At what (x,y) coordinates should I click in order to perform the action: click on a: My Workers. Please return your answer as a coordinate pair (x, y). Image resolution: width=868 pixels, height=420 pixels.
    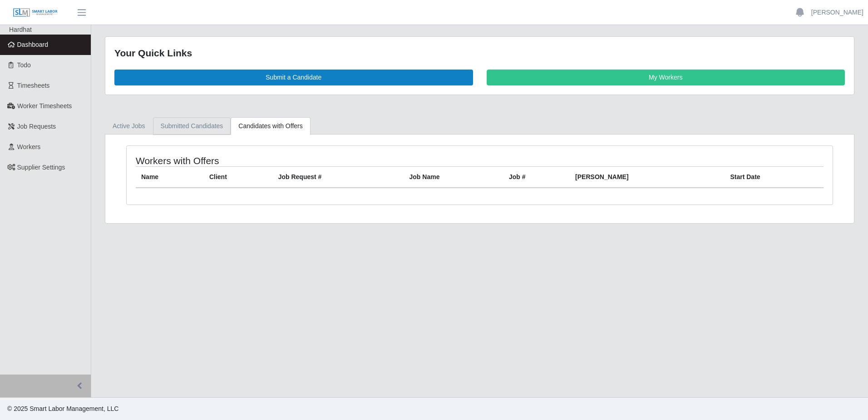
    Looking at the image, I should click on (666, 77).